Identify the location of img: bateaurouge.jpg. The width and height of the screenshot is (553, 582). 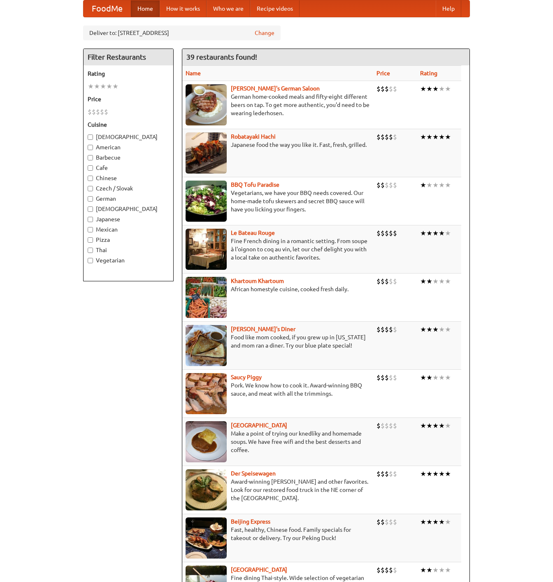
(206, 249).